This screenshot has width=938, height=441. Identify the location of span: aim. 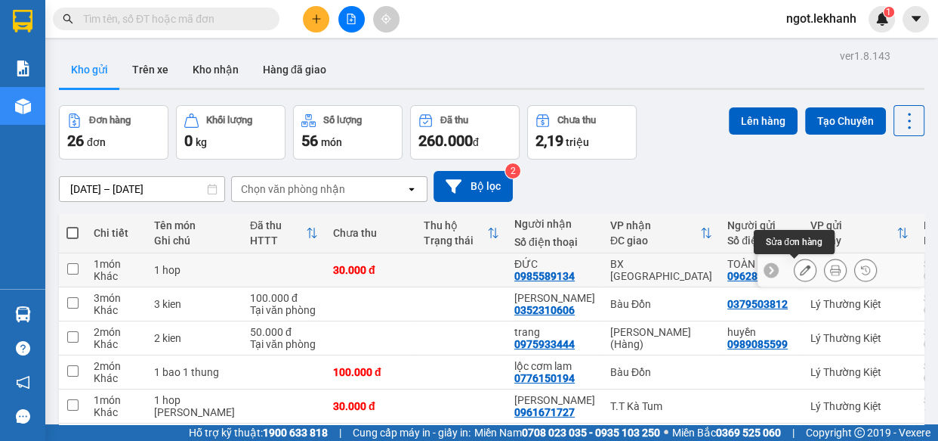
(386, 19).